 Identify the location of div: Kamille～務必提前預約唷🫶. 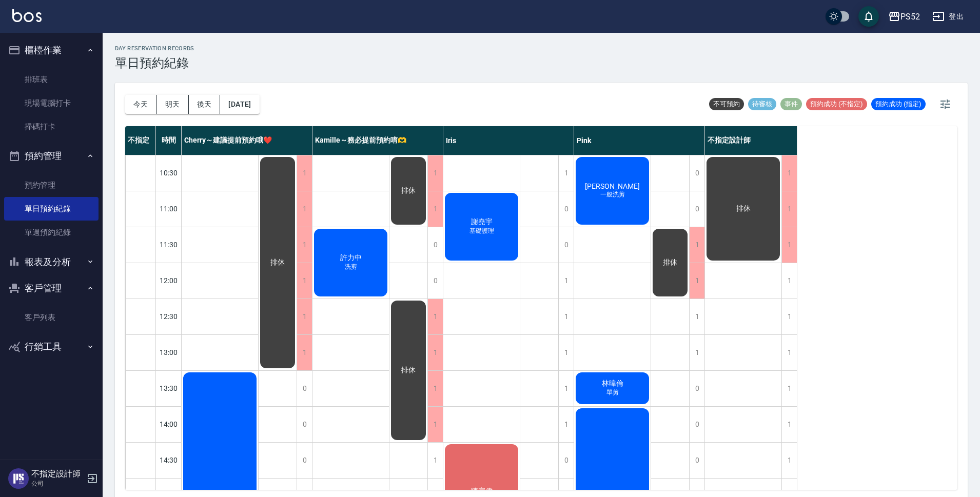
(377, 141).